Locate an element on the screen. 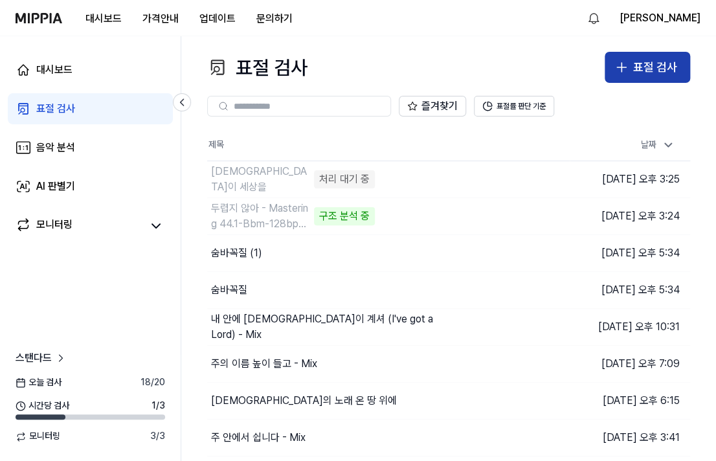 This screenshot has width=716, height=461. img: logo is located at coordinates (39, 18).